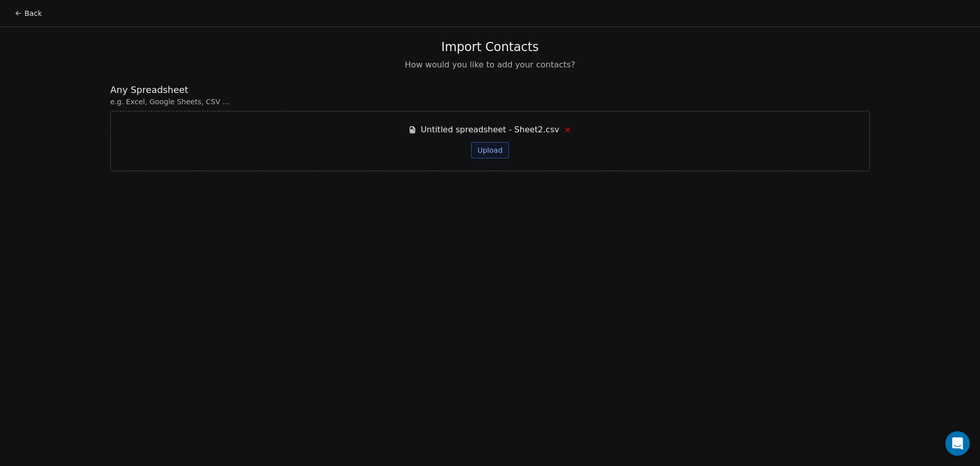  What do you see at coordinates (28, 14) in the screenshot?
I see `button: Back` at bounding box center [28, 14].